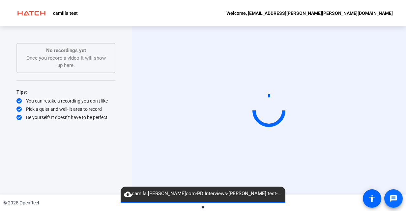 This screenshot has width=406, height=211. I want to click on div: Tips:, so click(66, 92).